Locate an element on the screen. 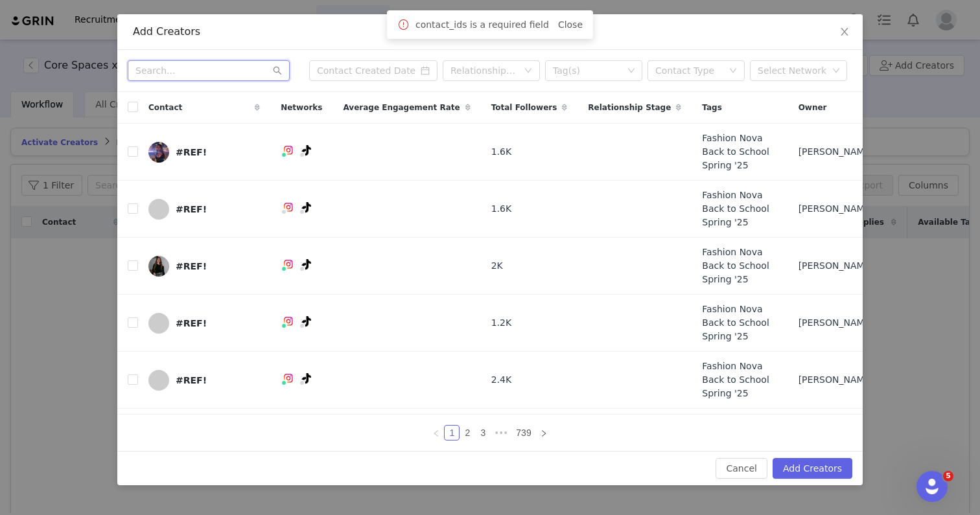 The height and width of the screenshot is (515, 980). span: 1.2K is located at coordinates (501, 323).